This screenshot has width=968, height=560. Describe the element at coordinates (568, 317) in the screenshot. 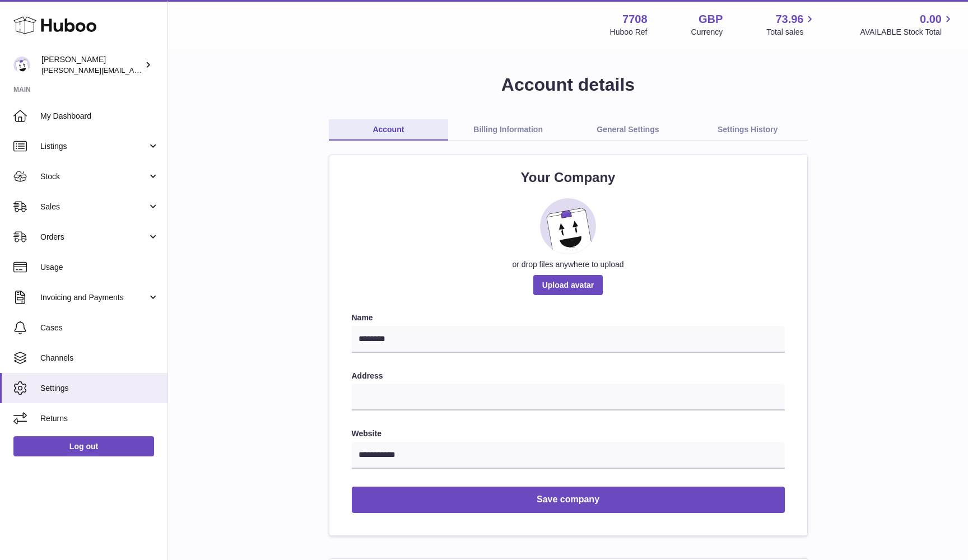

I see `label: Name` at that location.